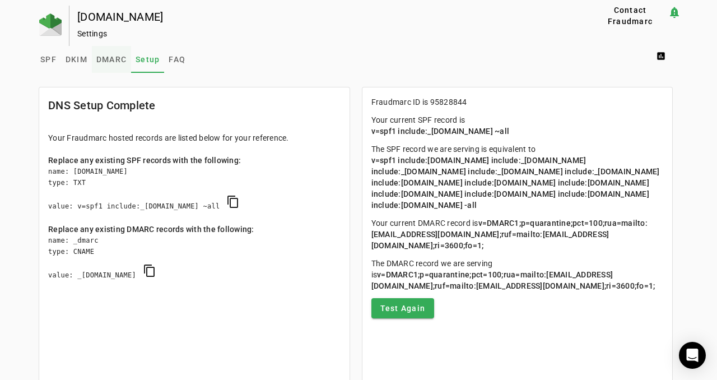 This screenshot has width=717, height=380. I want to click on mat-icon: notification_important, so click(675, 12).